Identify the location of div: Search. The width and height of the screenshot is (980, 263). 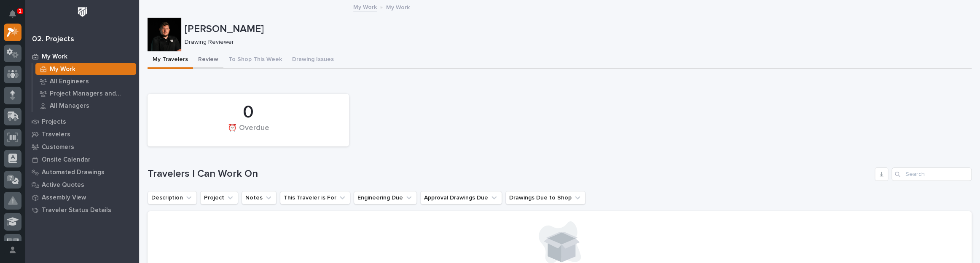
(932, 174).